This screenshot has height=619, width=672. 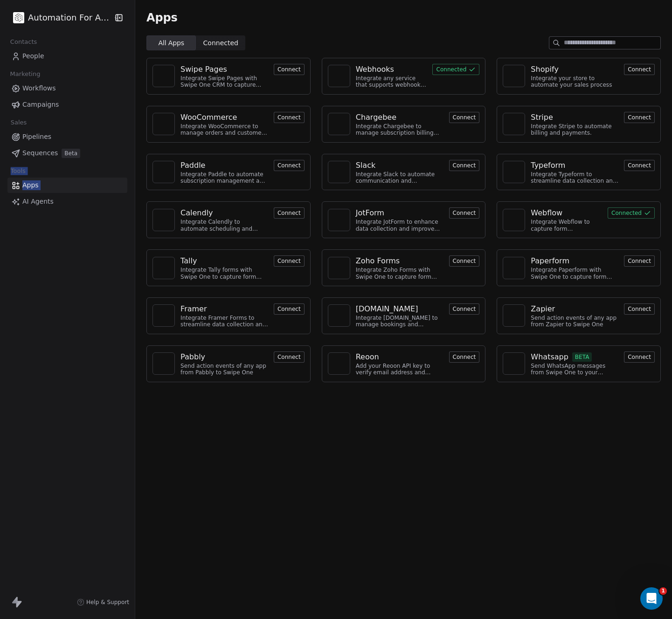 I want to click on div: Integrate Paddle to automate subscription management and customer engagement., so click(x=224, y=177).